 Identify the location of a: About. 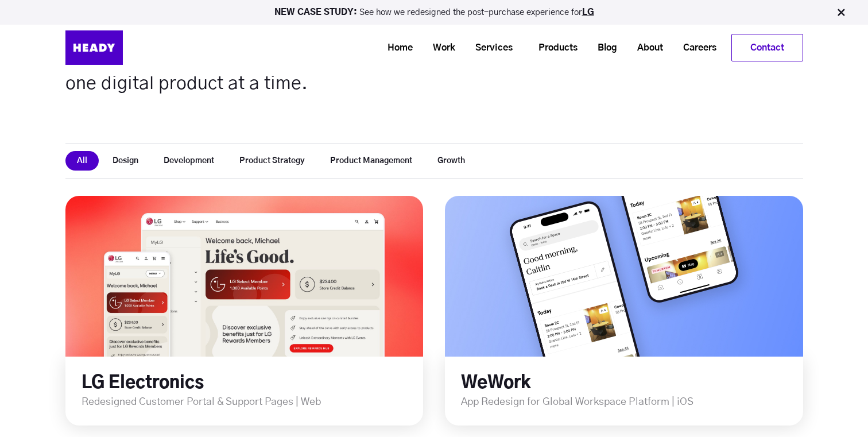
(646, 48).